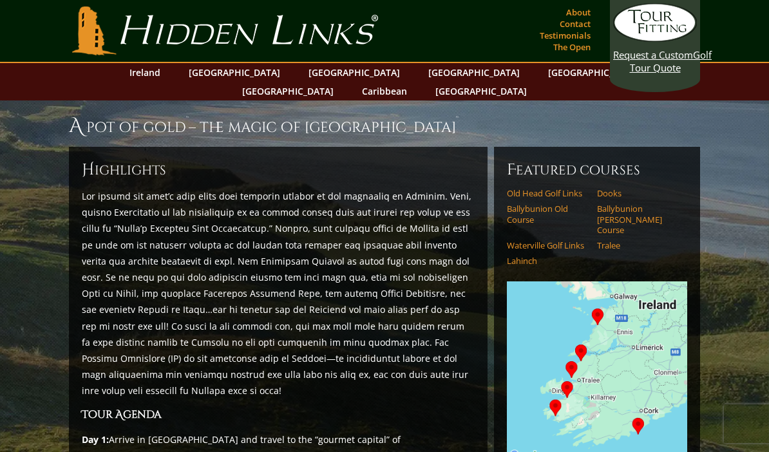 The image size is (769, 452). Describe the element at coordinates (597, 170) in the screenshot. I see `h6: Featured Courses` at that location.